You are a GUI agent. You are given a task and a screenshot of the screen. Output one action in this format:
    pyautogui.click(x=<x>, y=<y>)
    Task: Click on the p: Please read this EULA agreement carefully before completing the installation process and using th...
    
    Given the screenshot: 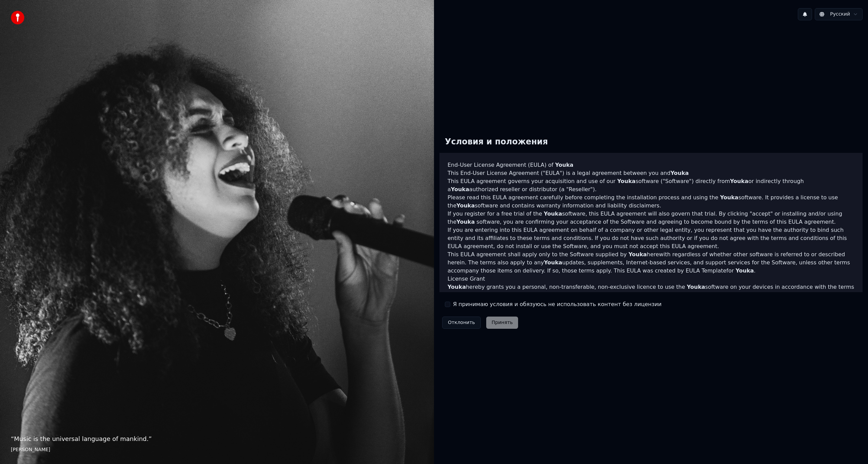 What is the action you would take?
    pyautogui.click(x=651, y=202)
    